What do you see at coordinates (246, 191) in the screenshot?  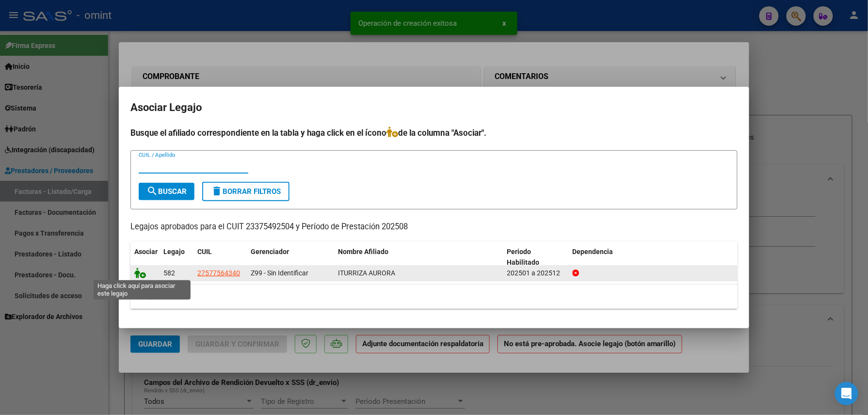 I see `button: Borrar Filtros` at bounding box center [246, 191].